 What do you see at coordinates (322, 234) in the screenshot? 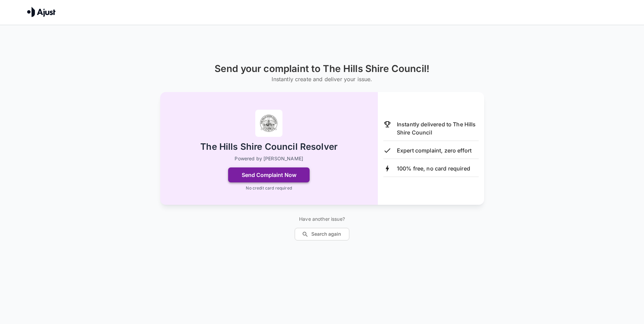
I see `button: Search again` at bounding box center [322, 234].